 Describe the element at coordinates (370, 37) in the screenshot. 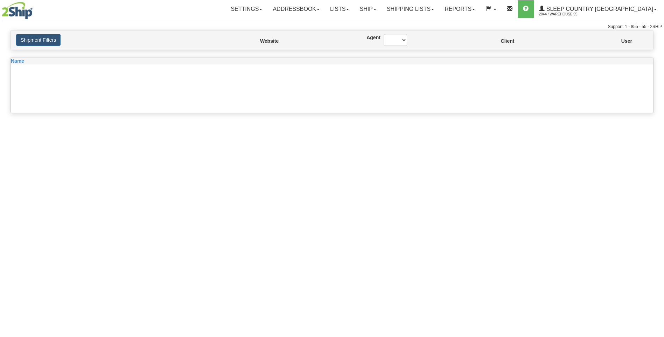

I see `label: Agent` at that location.